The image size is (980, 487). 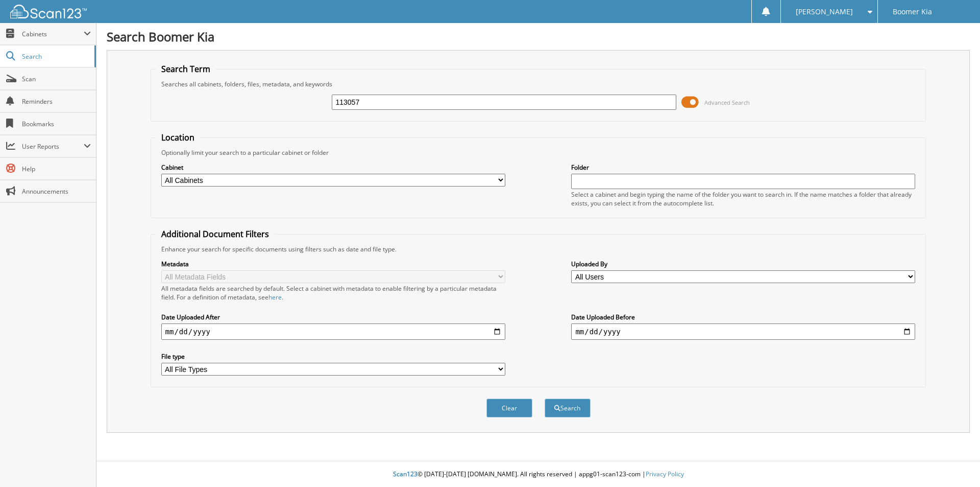 I want to click on legend: Additional Document Filters, so click(x=215, y=234).